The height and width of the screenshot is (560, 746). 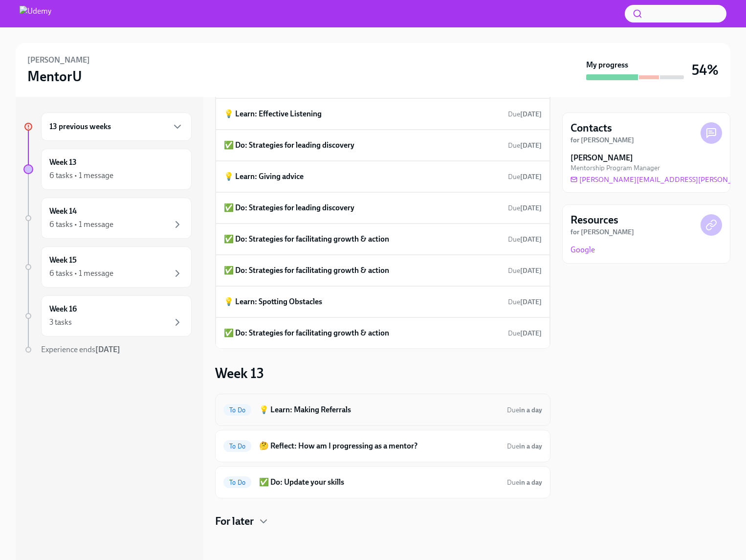 What do you see at coordinates (379, 482) in the screenshot?
I see `h6: ✅ Do: Update your skills` at bounding box center [379, 482].